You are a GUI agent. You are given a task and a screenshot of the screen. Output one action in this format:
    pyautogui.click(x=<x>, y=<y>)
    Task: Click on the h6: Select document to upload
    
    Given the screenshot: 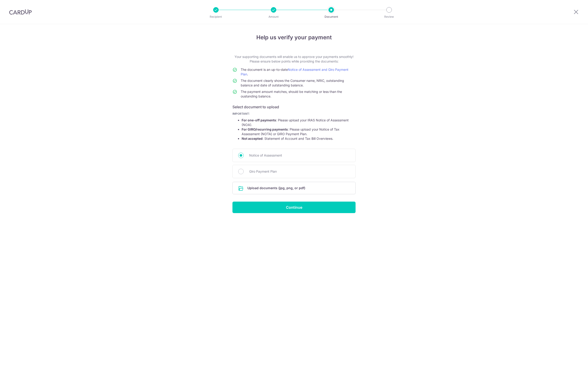 What is the action you would take?
    pyautogui.click(x=294, y=107)
    